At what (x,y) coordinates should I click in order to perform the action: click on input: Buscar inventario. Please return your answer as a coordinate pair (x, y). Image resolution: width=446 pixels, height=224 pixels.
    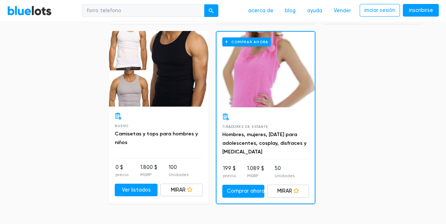
    Looking at the image, I should click on (143, 11).